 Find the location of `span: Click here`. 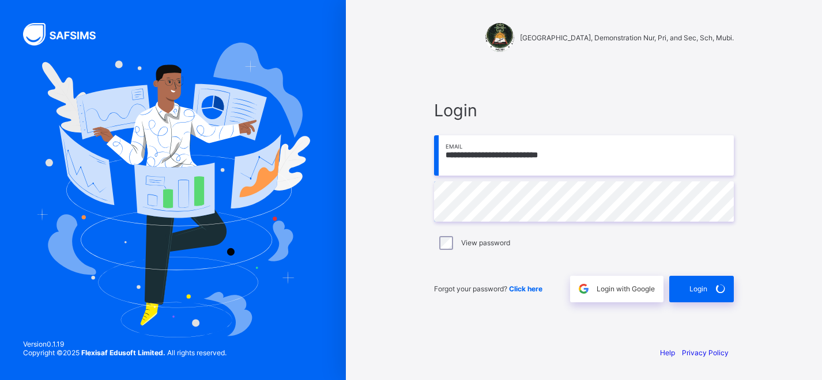

span: Click here is located at coordinates (525, 289).